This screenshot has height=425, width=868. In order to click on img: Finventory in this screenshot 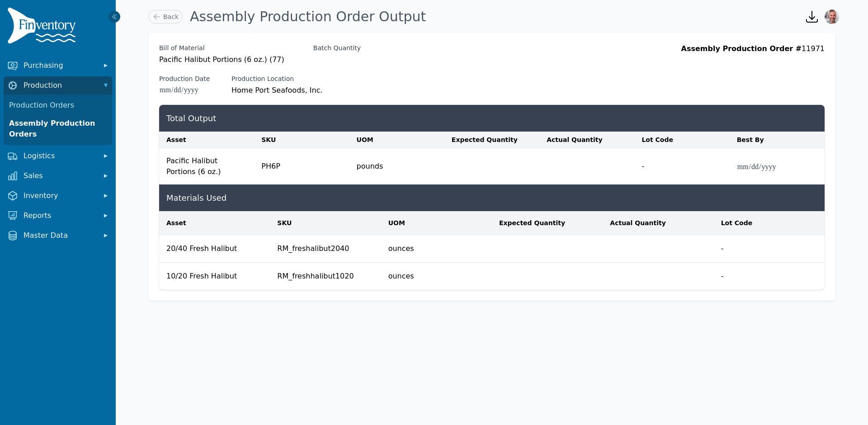, I will do `click(43, 27)`.